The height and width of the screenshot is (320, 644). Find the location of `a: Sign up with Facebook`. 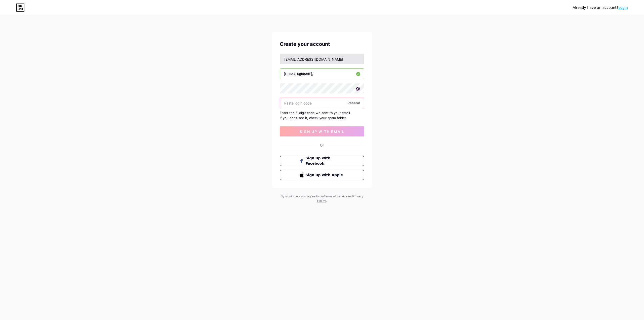

a: Sign up with Facebook is located at coordinates (322, 161).